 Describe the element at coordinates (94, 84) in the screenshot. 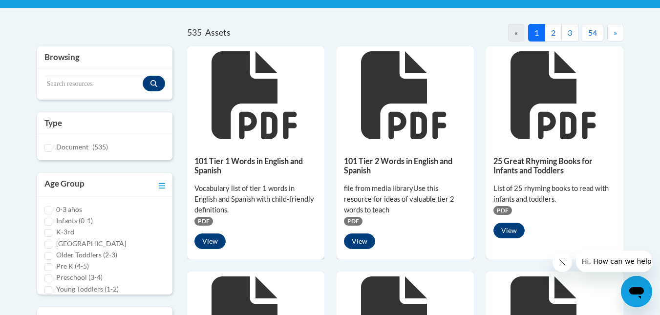

I see `input: Search resources` at that location.